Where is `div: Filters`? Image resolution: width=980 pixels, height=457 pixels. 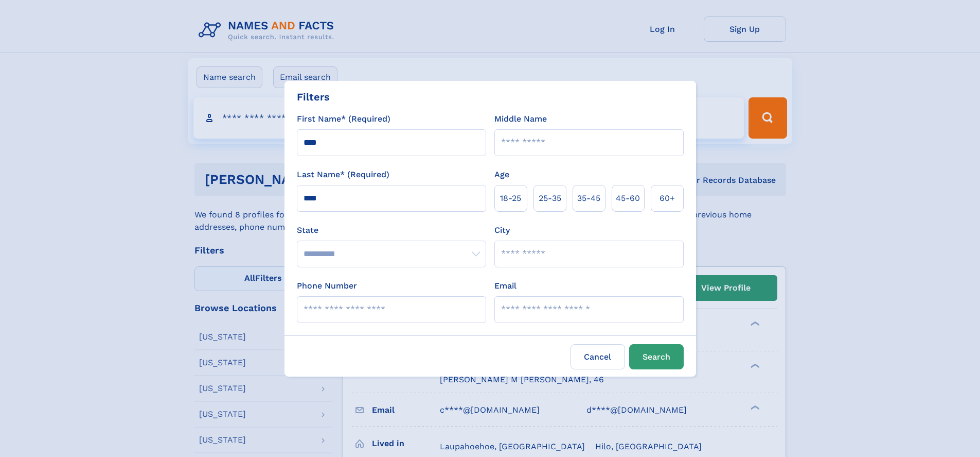
div: Filters is located at coordinates (313, 97).